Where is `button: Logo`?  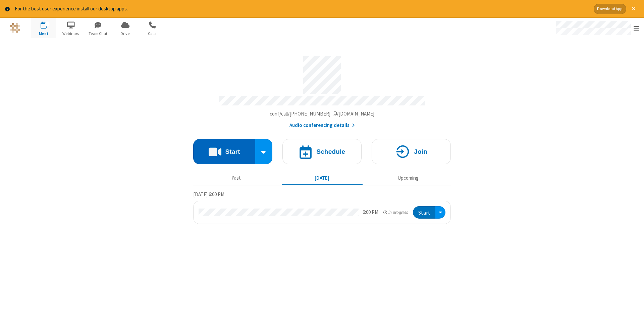 button: Logo is located at coordinates (15, 28).